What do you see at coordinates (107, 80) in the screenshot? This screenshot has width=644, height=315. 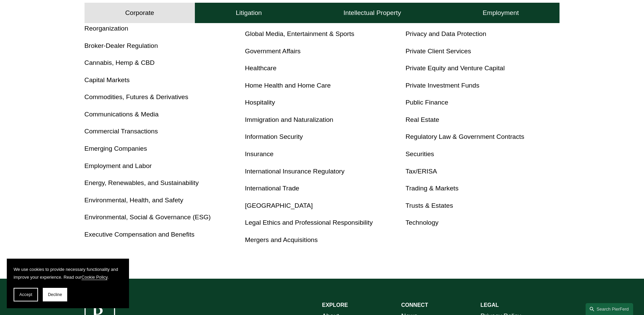 I see `a: Capital Markets` at bounding box center [107, 80].